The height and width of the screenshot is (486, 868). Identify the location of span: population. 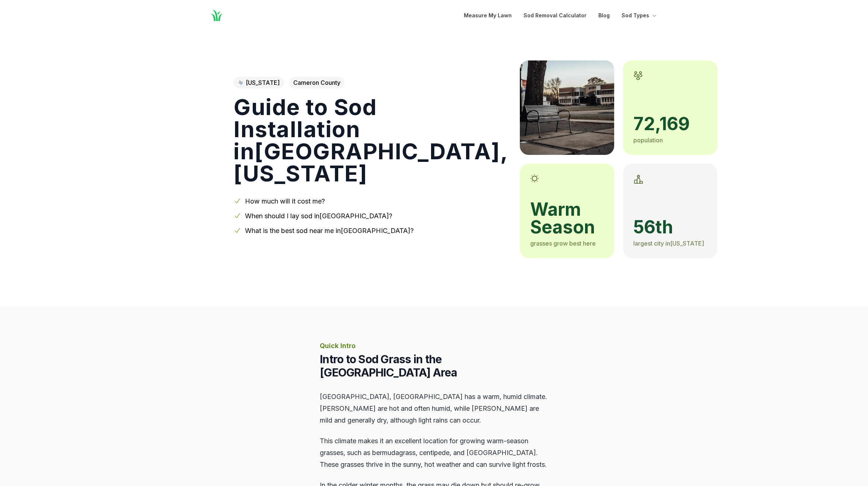
(649, 140).